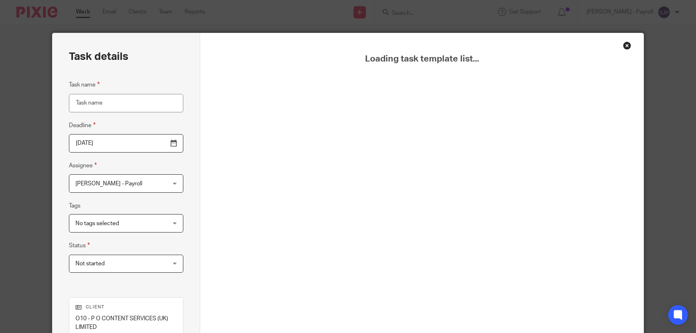 This screenshot has width=696, height=333. I want to click on h2: Task details, so click(98, 57).